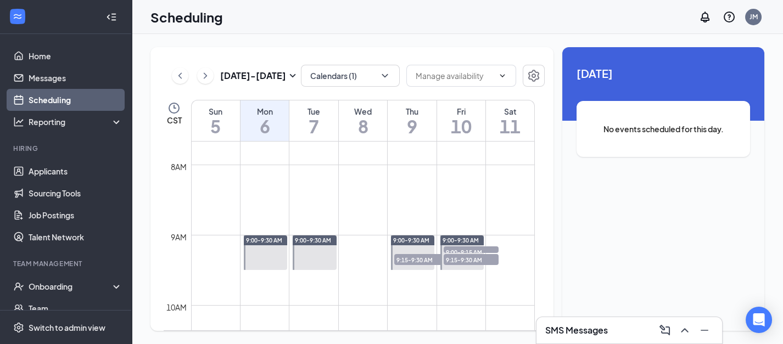 The height and width of the screenshot is (344, 783). I want to click on div: Open Intercom Messenger, so click(759, 320).